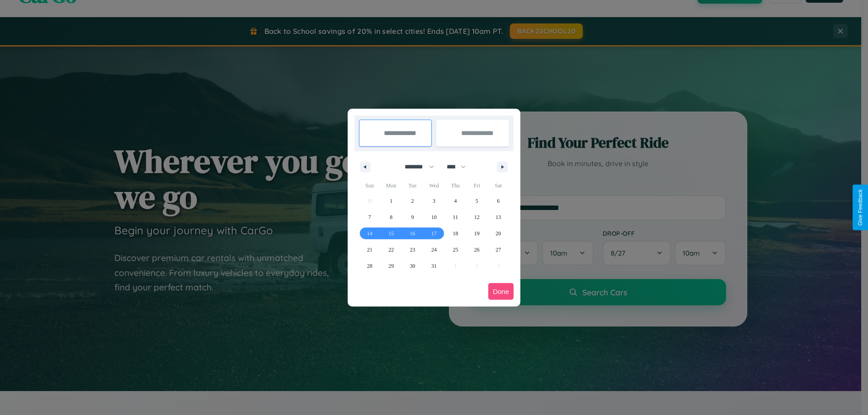 Image resolution: width=868 pixels, height=415 pixels. What do you see at coordinates (498, 186) in the screenshot?
I see `span: Sat` at bounding box center [498, 186].